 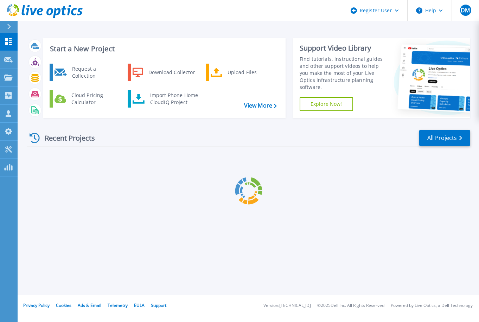 What do you see at coordinates (344, 73) in the screenshot?
I see `div: Find tutorials, instructional guides and other support videos to help you make the most of your L...` at bounding box center [344, 73].